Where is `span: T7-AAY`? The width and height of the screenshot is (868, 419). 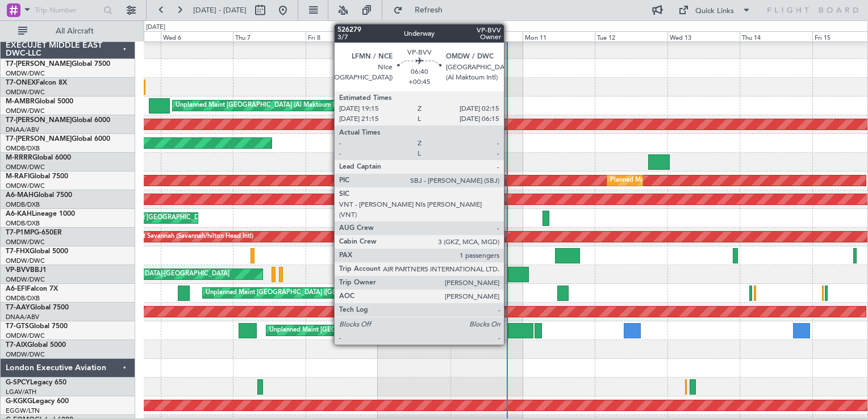
span: T7-AAY is located at coordinates (18, 307).